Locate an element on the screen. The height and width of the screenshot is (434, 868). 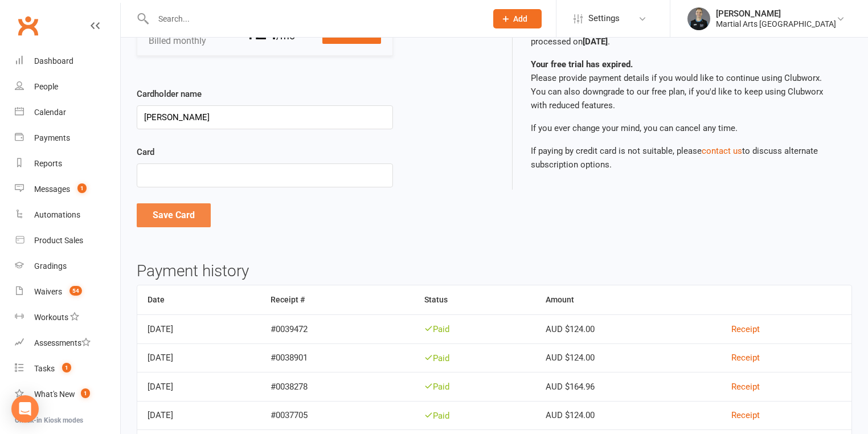
b: Your free trial has expired. is located at coordinates (582, 64).